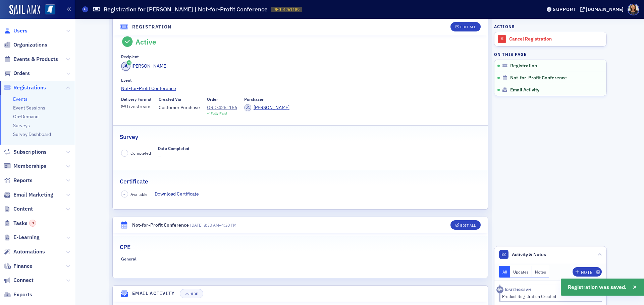 This screenshot has width=644, height=305. Describe the element at coordinates (596, 288) in the screenshot. I see `span: Registration was saved.` at that location.